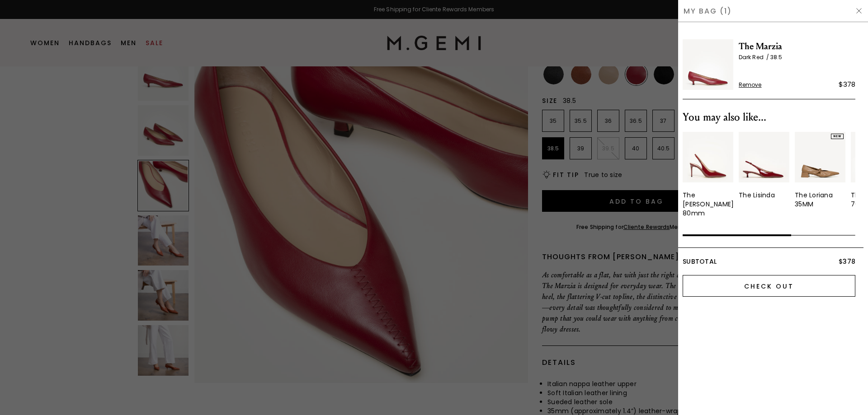  Describe the element at coordinates (847, 261) in the screenshot. I see `span: $378` at that location.